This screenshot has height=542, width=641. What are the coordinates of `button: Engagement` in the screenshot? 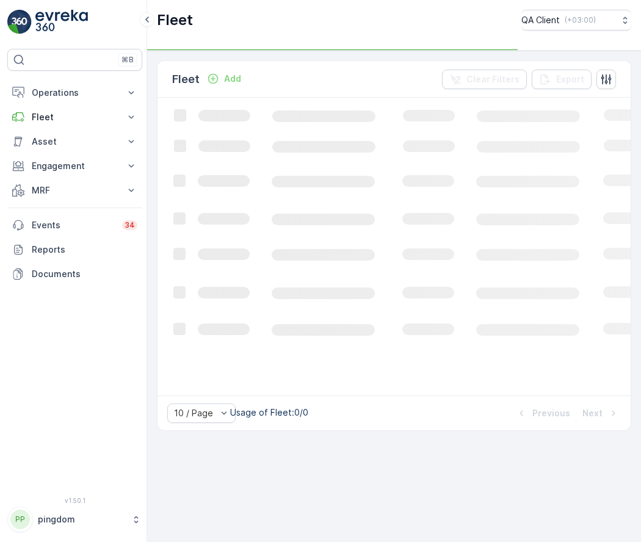 It's located at (74, 166).